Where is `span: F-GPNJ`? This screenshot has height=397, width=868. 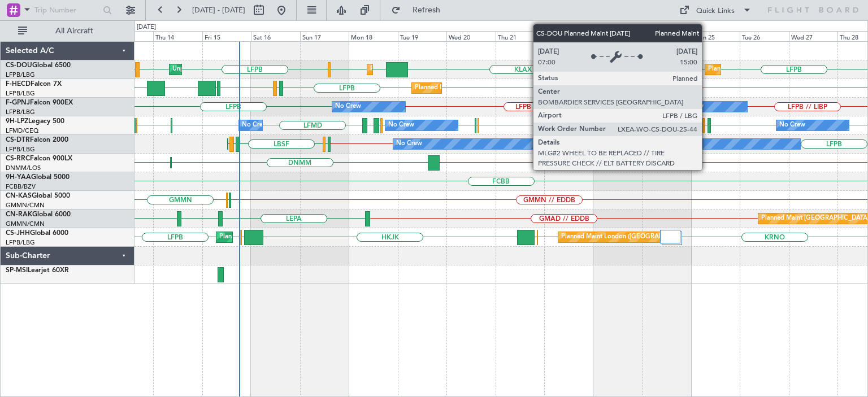
span: F-GPNJ is located at coordinates (17, 103).